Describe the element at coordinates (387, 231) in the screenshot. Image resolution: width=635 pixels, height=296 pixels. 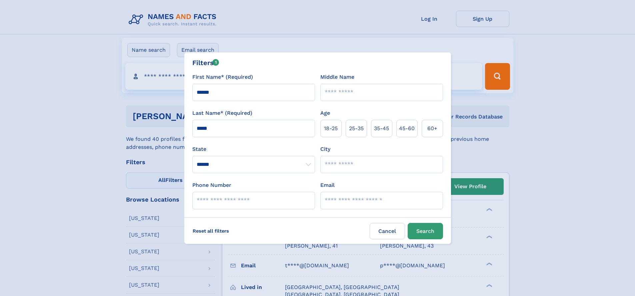
I see `label: Cancel` at that location.